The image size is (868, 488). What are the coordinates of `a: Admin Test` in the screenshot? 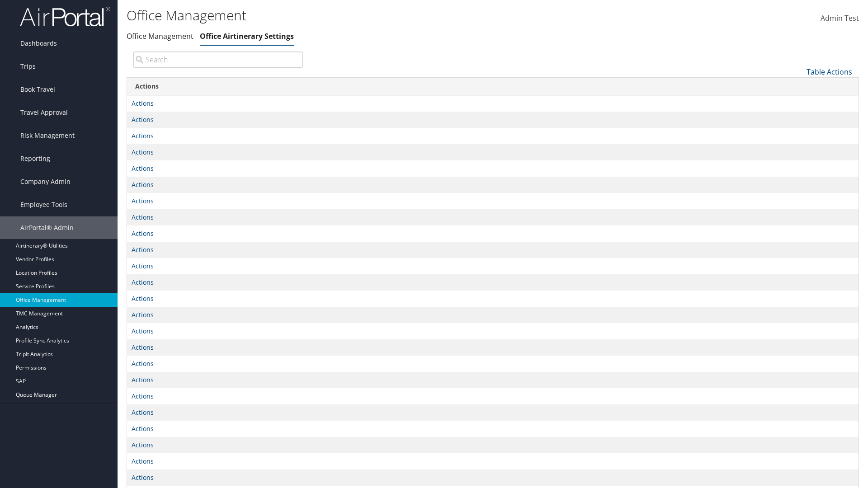 It's located at (839, 18).